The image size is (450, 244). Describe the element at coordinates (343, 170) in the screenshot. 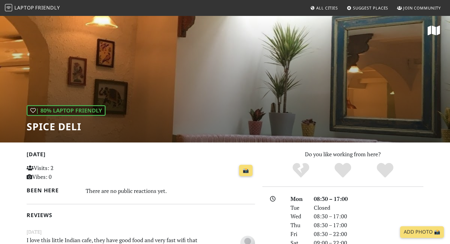

I see `div: Yes` at that location.